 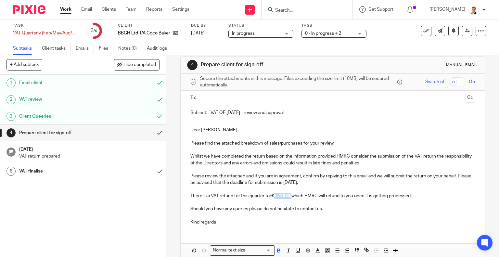 I want to click on div: 2, so click(x=11, y=100).